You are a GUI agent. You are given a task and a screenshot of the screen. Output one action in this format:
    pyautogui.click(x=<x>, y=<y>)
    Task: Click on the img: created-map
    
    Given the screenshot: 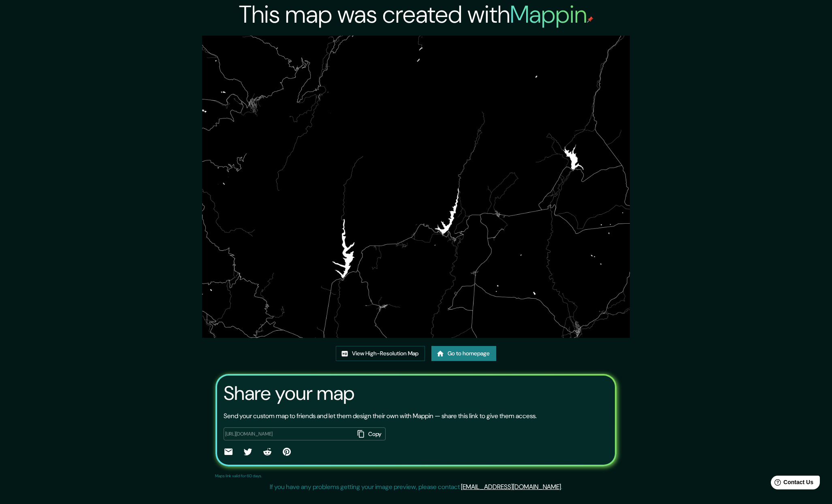 What is the action you would take?
    pyautogui.click(x=416, y=187)
    